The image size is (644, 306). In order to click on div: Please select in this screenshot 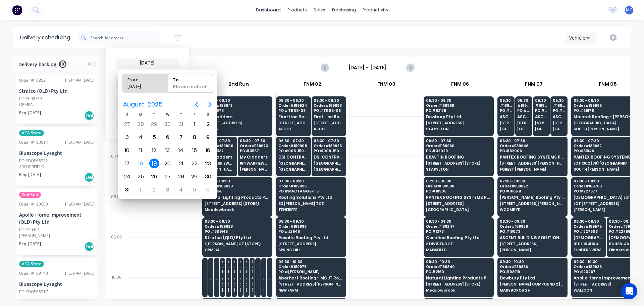, I will do `click(191, 88)`.